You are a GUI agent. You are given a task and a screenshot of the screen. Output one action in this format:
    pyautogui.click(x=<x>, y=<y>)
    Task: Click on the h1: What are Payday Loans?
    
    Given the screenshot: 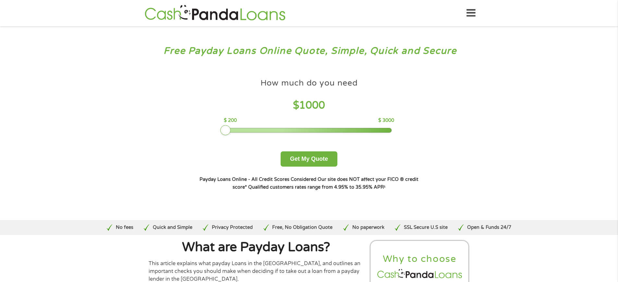 What is the action you would take?
    pyautogui.click(x=256, y=248)
    